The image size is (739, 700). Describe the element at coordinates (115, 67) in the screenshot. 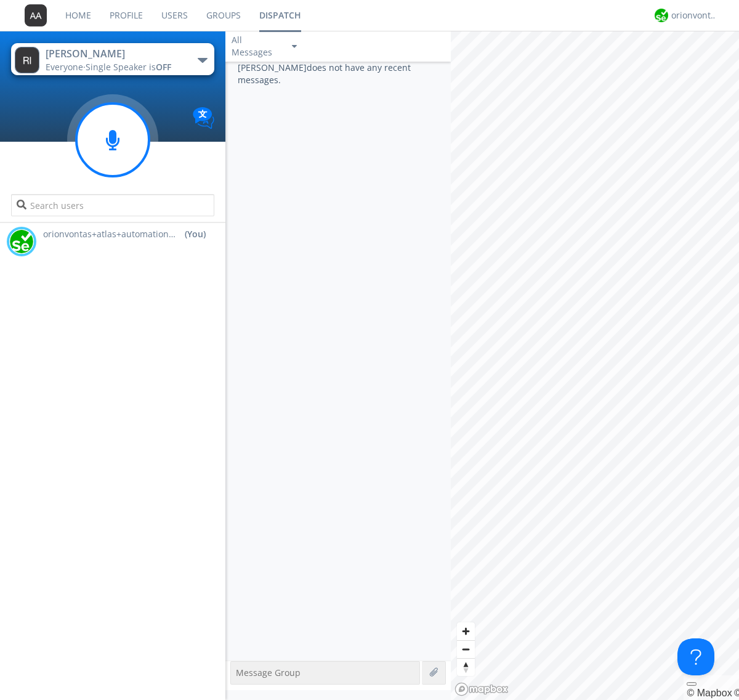

I see `div: Everyone ·` at that location.